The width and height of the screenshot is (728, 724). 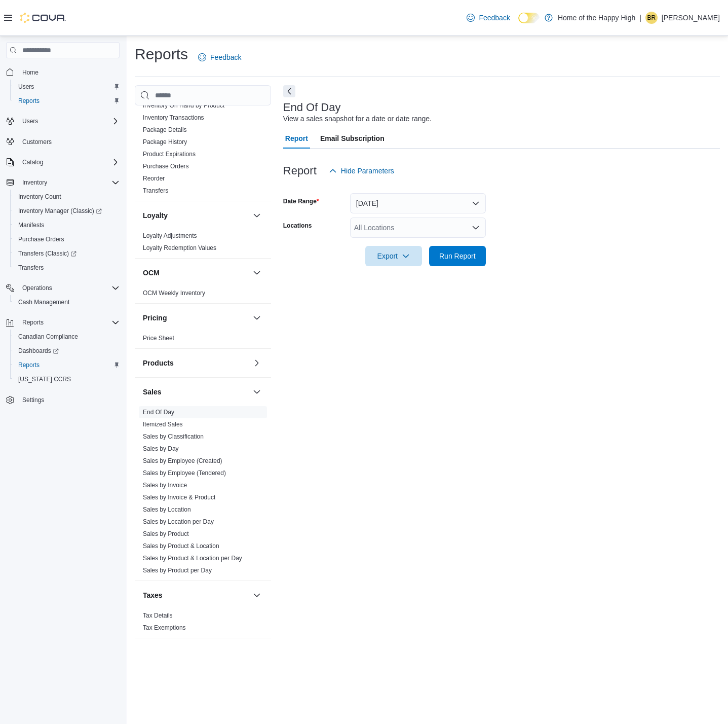 I want to click on button: OCM, so click(x=196, y=273).